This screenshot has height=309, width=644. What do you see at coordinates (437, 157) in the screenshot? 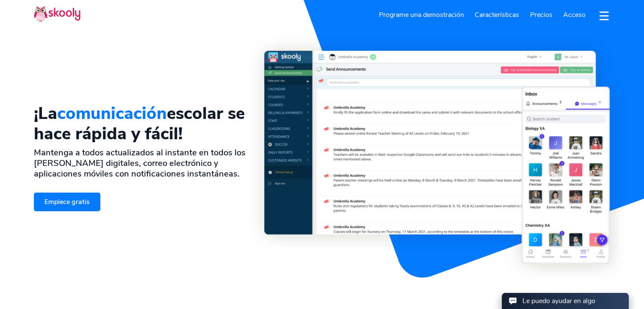
I see `img: Aplicación y software de comunicación escolar - <span class='notranslate'>Skooly | Prueba gratis` at bounding box center [437, 157].